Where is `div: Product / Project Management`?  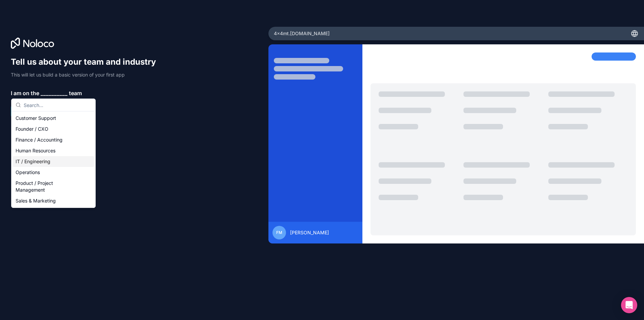
div: Product / Project Management is located at coordinates (53, 187).